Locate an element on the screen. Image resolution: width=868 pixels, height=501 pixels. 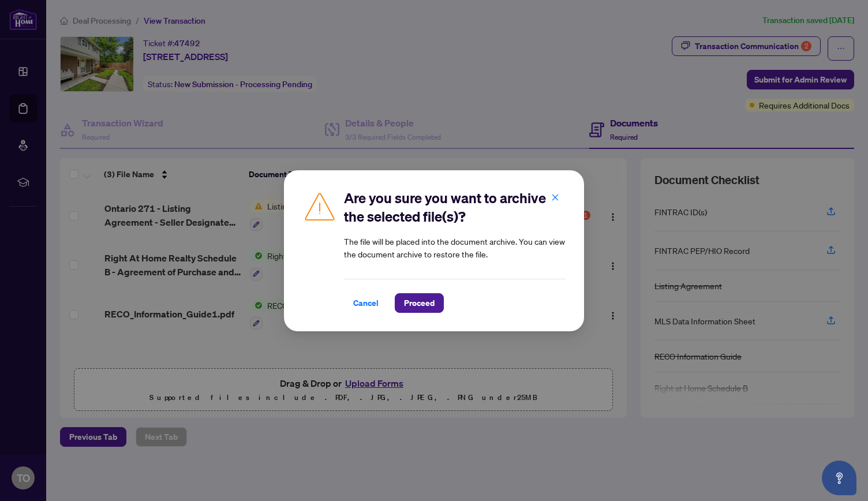
span: close is located at coordinates (555, 197).